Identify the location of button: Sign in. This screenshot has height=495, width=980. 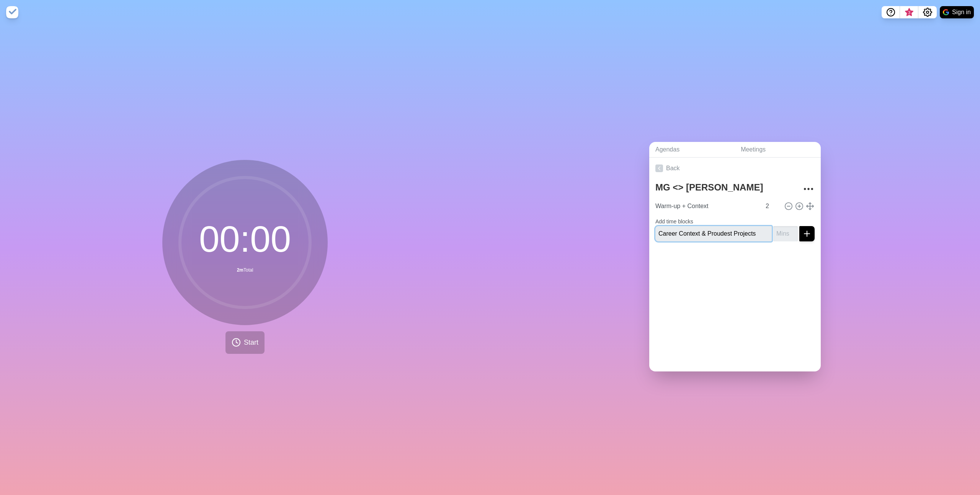
(957, 12).